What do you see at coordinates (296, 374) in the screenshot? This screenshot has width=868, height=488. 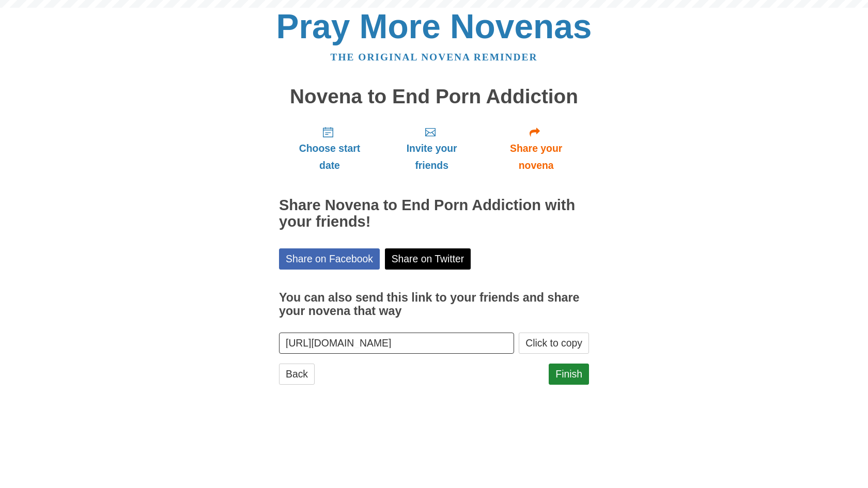 I see `a: Back` at bounding box center [296, 374].